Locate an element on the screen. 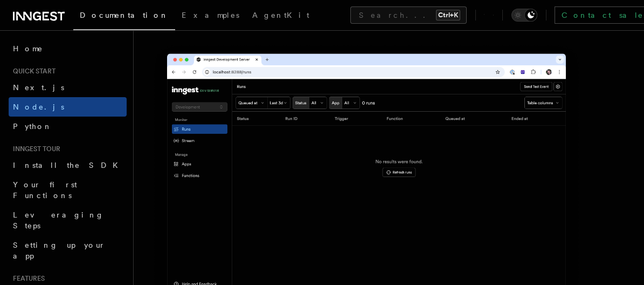  span: Node.js is located at coordinates (38, 107).